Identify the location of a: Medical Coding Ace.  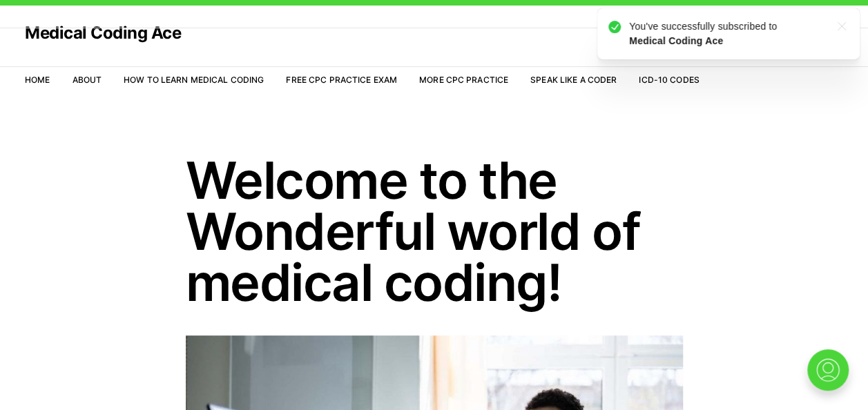
(103, 33).